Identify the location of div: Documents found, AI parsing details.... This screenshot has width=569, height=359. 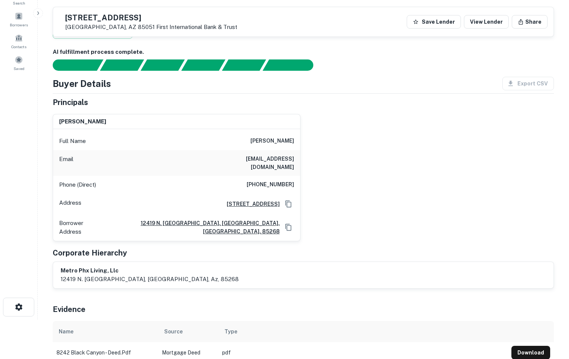
(162, 65).